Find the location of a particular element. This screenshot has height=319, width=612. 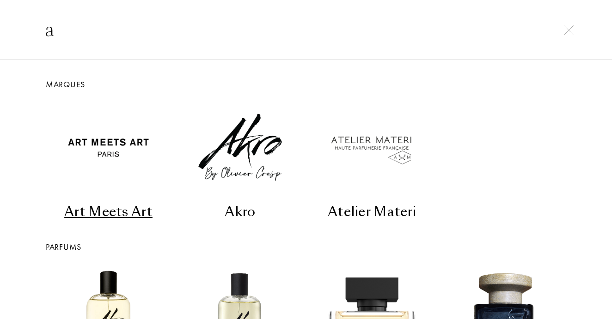

img: cross.svg is located at coordinates (568, 30).